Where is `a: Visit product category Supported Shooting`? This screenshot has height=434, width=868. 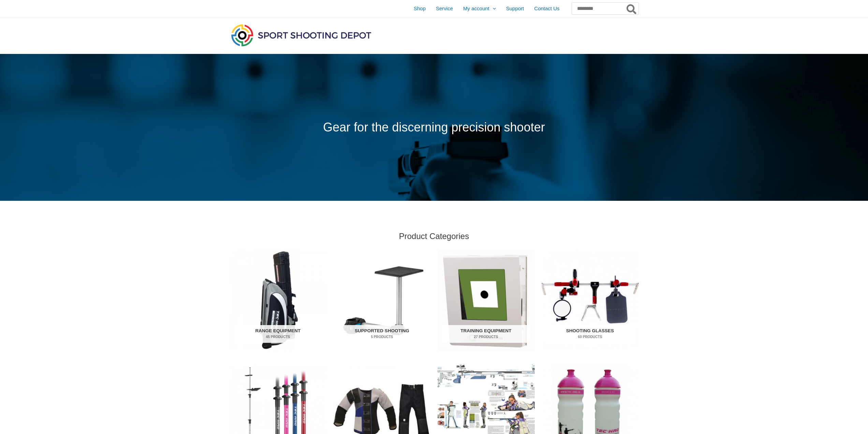 a: Visit product category Supported Shooting is located at coordinates (381, 300).